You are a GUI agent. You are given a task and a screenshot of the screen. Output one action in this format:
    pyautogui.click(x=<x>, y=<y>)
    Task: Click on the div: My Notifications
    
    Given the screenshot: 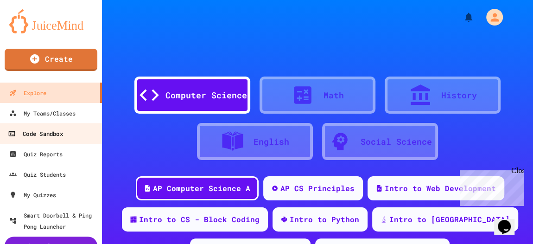 What is the action you would take?
    pyautogui.click(x=461, y=17)
    